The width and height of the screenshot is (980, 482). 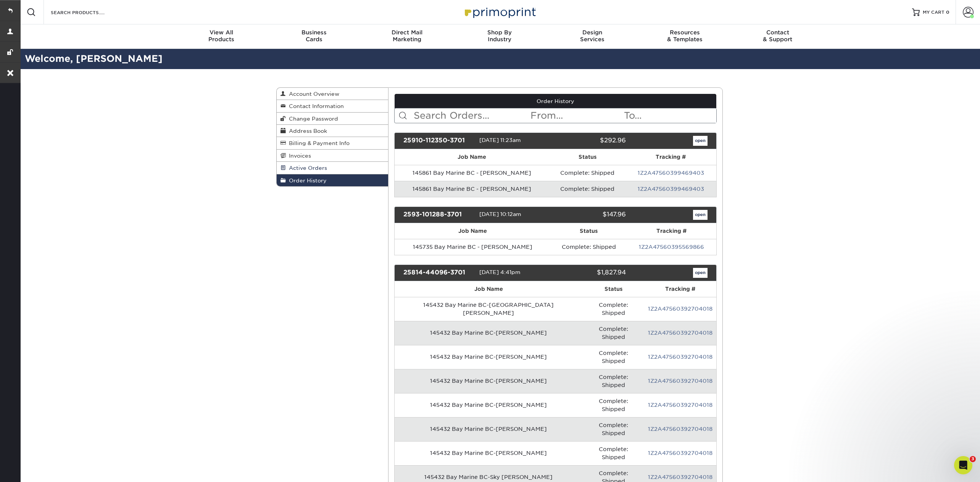 I want to click on div: 25814-44096-3701, so click(x=438, y=273).